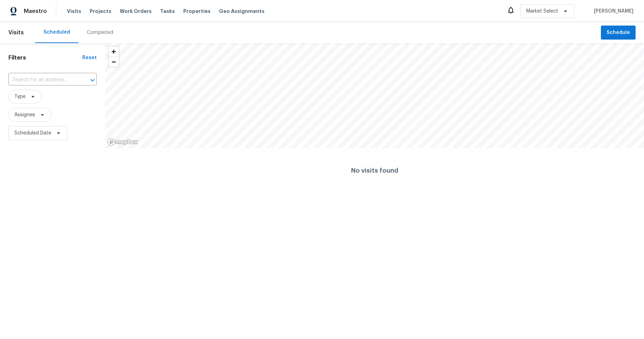 This screenshot has width=644, height=339. I want to click on span: Assignee, so click(24, 115).